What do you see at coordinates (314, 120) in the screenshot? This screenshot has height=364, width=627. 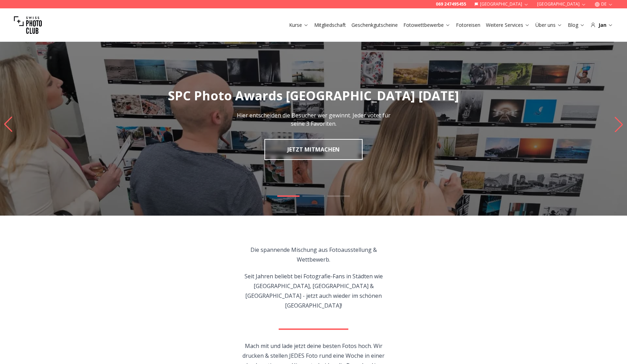 I see `p: Hier entscheiden die Besucher wer gewinnt. Jeder votet für seine 3 Favoriten.` at bounding box center [314, 120].